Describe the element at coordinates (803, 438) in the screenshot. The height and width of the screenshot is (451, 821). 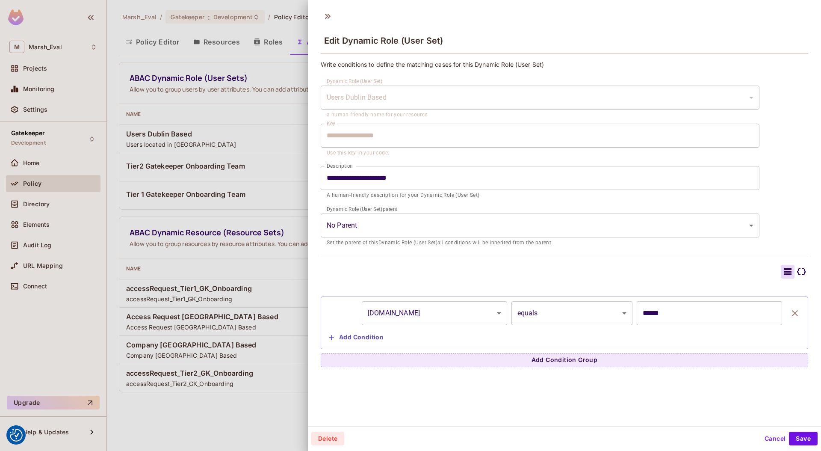
I see `button: Save` at that location.